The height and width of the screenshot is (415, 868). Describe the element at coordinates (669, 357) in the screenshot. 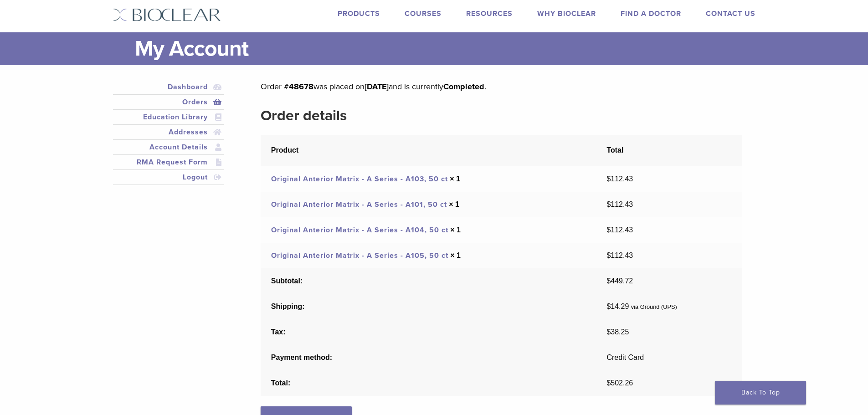

I see `td: Credit Card` at that location.